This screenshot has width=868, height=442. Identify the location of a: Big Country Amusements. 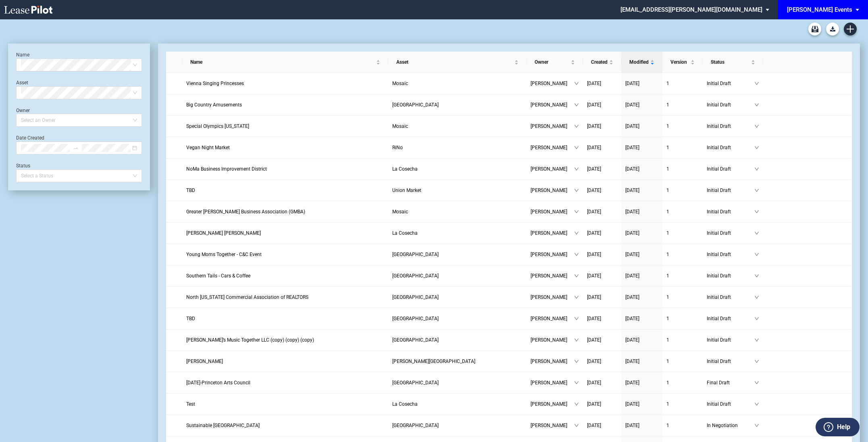
(285, 105).